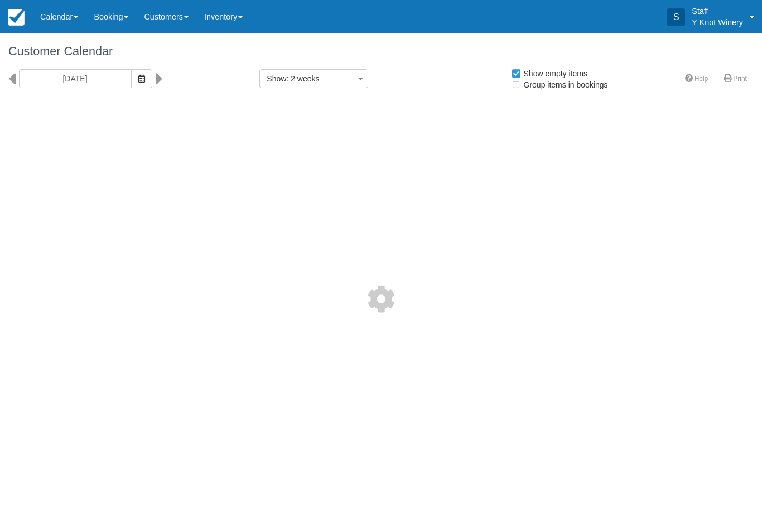  I want to click on label: Group items in bookings, so click(563, 85).